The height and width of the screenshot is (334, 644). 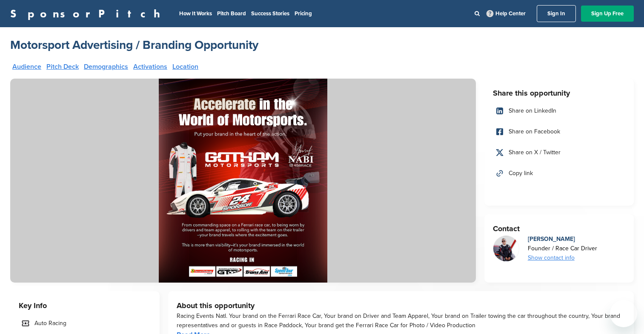 What do you see at coordinates (106, 67) in the screenshot?
I see `a: Demographics` at bounding box center [106, 67].